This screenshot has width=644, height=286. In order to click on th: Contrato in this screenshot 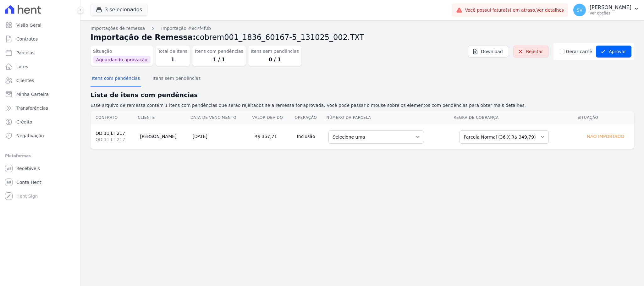, I will do `click(114, 117)`.